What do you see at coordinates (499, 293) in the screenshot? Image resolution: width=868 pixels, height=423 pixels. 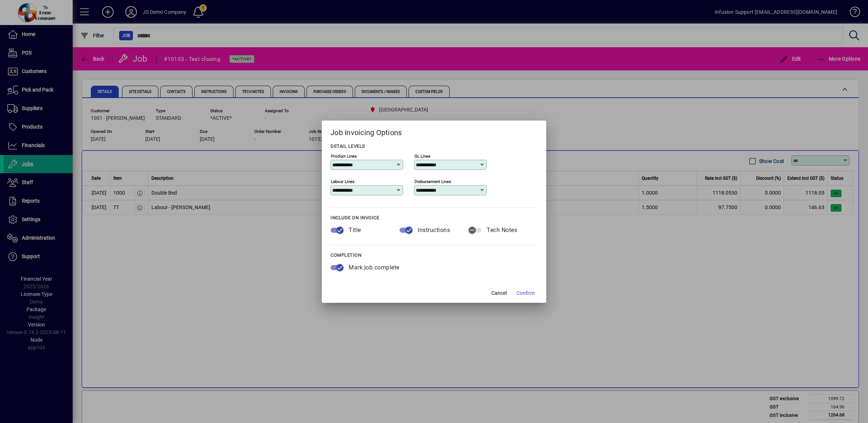 I see `span: Cancel` at bounding box center [499, 293].